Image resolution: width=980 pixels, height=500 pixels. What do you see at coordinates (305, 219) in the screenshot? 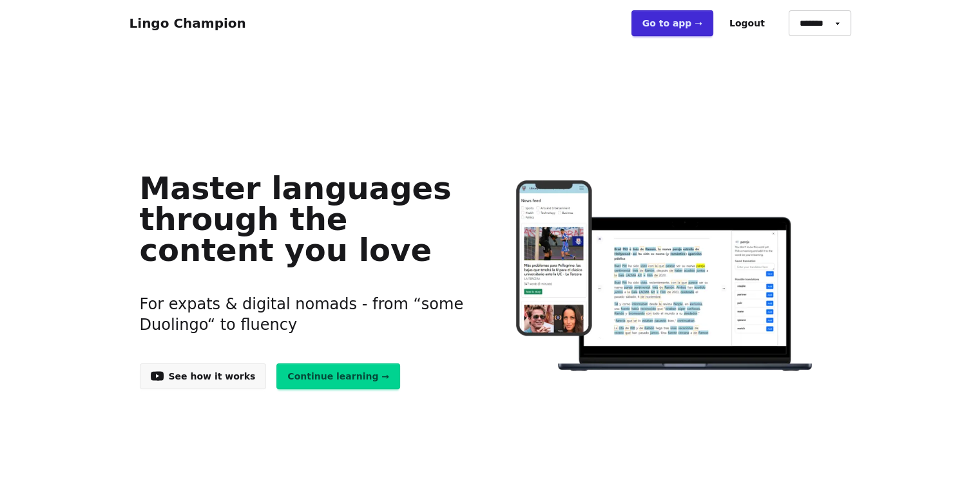
I see `h1: Master languages through the content you love` at bounding box center [305, 219].